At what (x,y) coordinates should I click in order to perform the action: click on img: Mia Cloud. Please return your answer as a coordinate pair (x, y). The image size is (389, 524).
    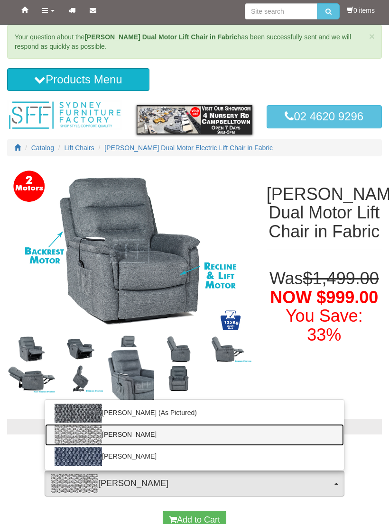
    Looking at the image, I should click on (78, 435).